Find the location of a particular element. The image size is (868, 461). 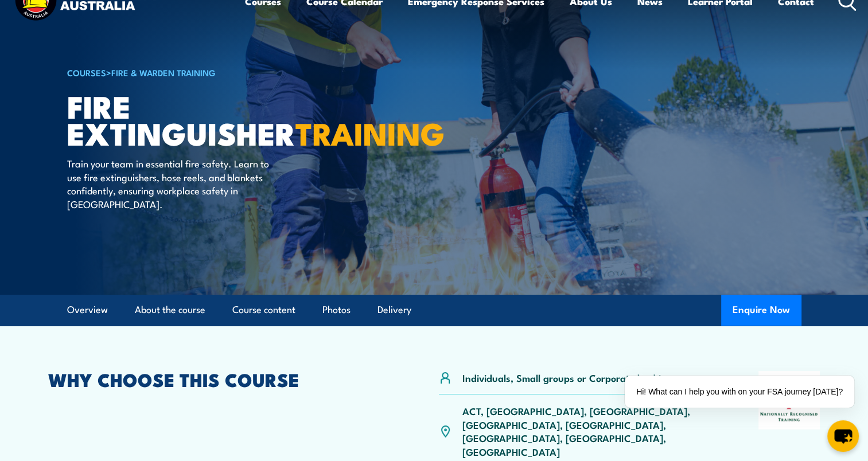

a: COURSES is located at coordinates (86, 72).